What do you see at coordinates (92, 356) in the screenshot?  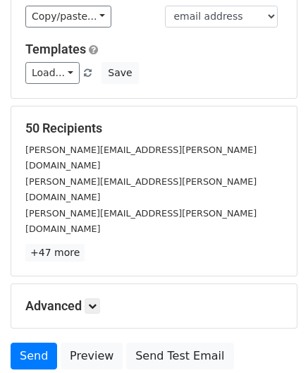 I see `a: Preview` at bounding box center [92, 356].